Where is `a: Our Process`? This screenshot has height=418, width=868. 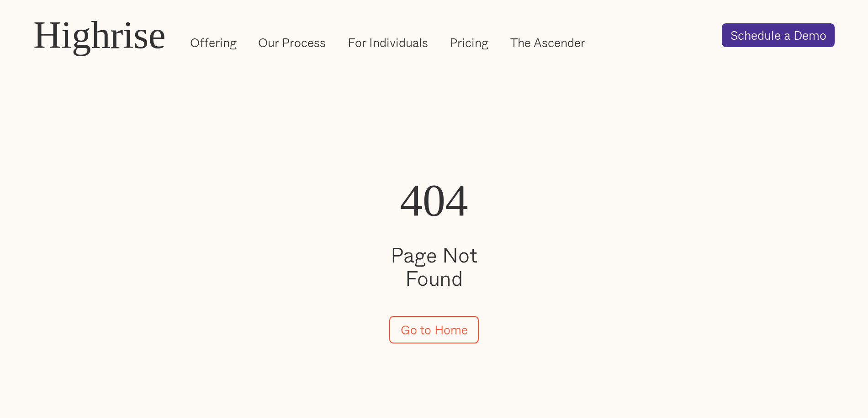 a: Our Process is located at coordinates (291, 42).